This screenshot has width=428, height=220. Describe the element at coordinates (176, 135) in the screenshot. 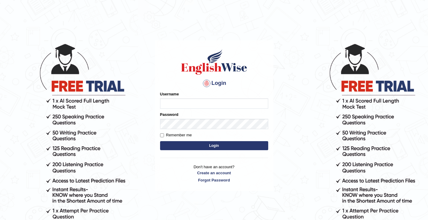

I see `label: Remember me` at that location.